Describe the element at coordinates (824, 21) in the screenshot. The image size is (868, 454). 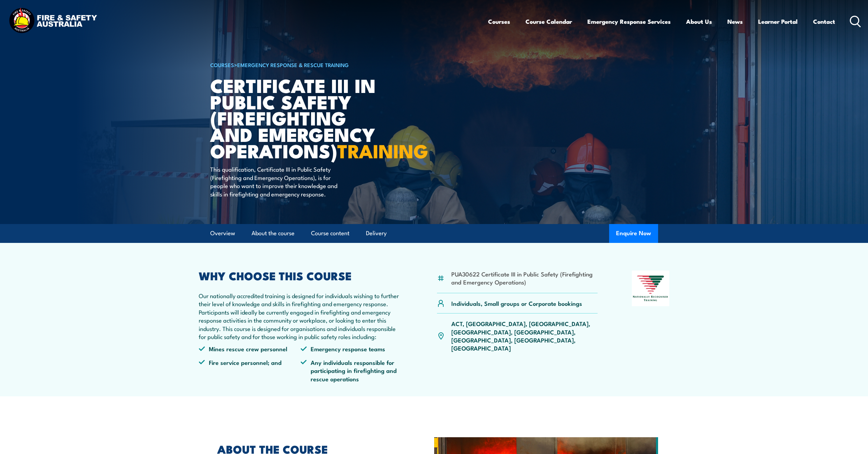
I see `a: Contact` at that location.